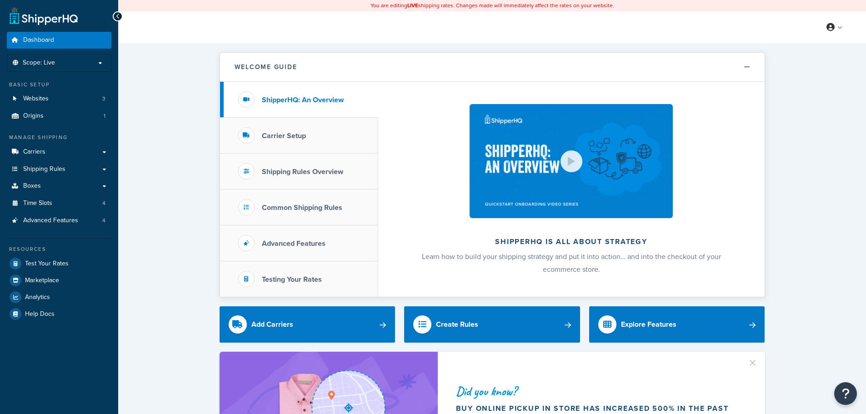 This screenshot has height=414, width=866. Describe the element at coordinates (59, 169) in the screenshot. I see `li: Shipping Rules` at that location.